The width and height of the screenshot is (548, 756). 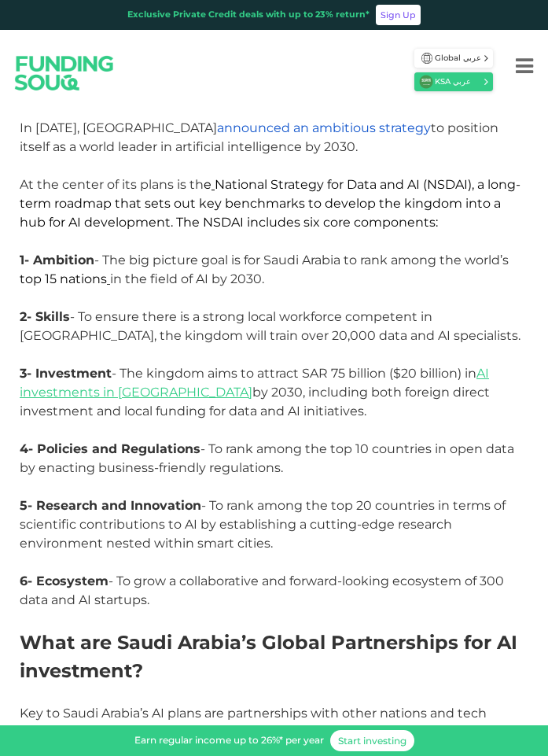 What do you see at coordinates (266, 458) in the screenshot?
I see `span: - To rank among the top 10 countries in open data by enacting business-friendly regulations.` at bounding box center [266, 458].